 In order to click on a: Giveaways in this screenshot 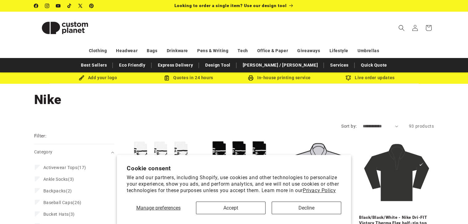, I will do `click(308, 51)`.